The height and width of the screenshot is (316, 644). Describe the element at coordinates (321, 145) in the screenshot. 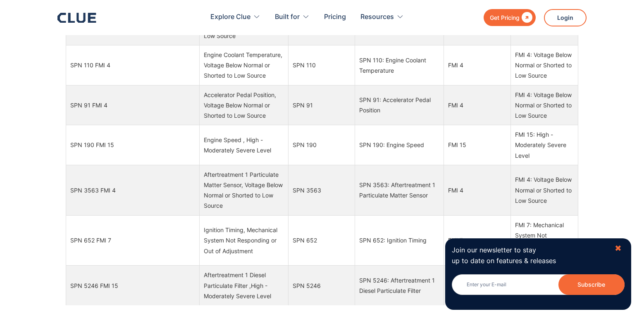

I see `td: SPN 190` at that location.